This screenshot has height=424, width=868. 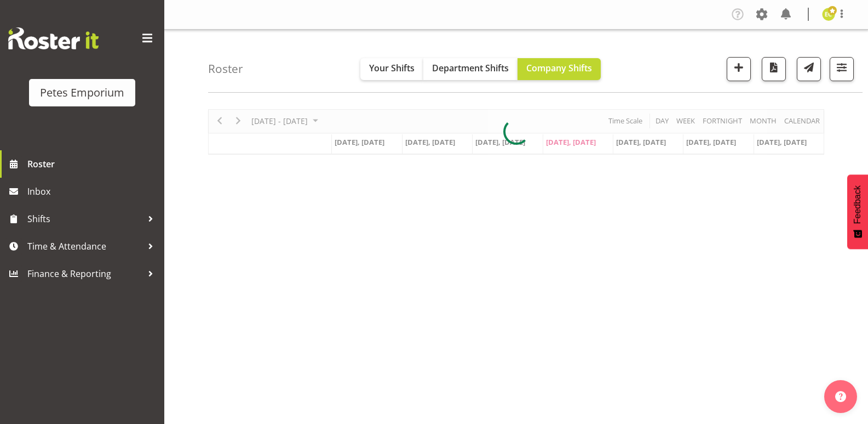 I want to click on button: Send a list of all shifts for the selected filtered period to all rostered employees., so click(x=809, y=69).